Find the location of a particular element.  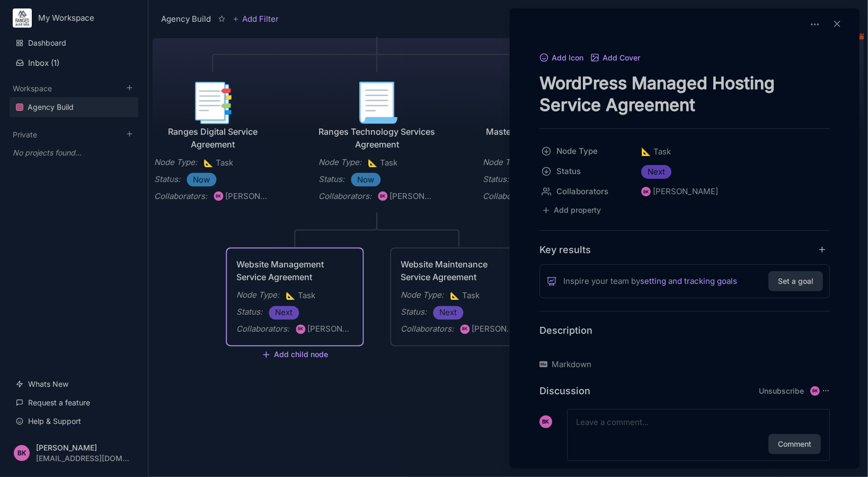

button: Collaborators is located at coordinates (587, 192).